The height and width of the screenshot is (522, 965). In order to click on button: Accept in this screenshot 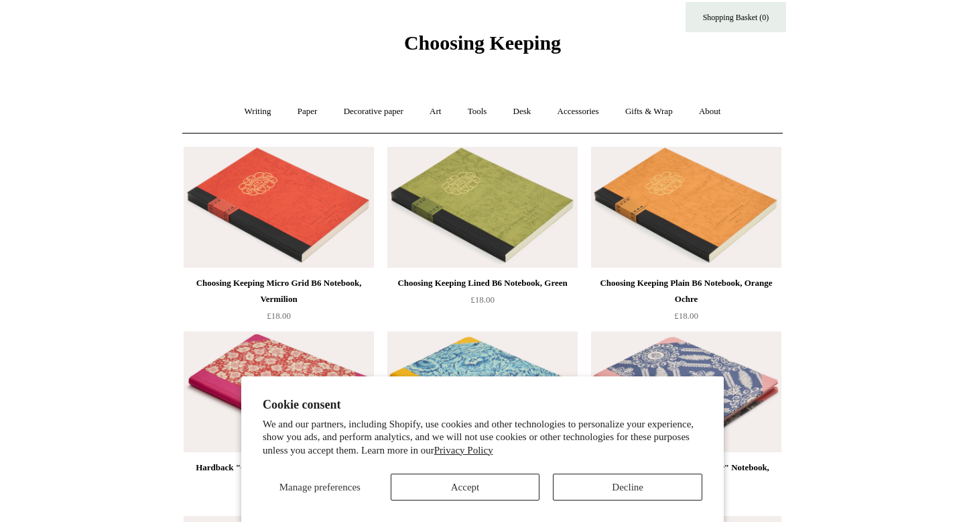, I will do `click(465, 487)`.